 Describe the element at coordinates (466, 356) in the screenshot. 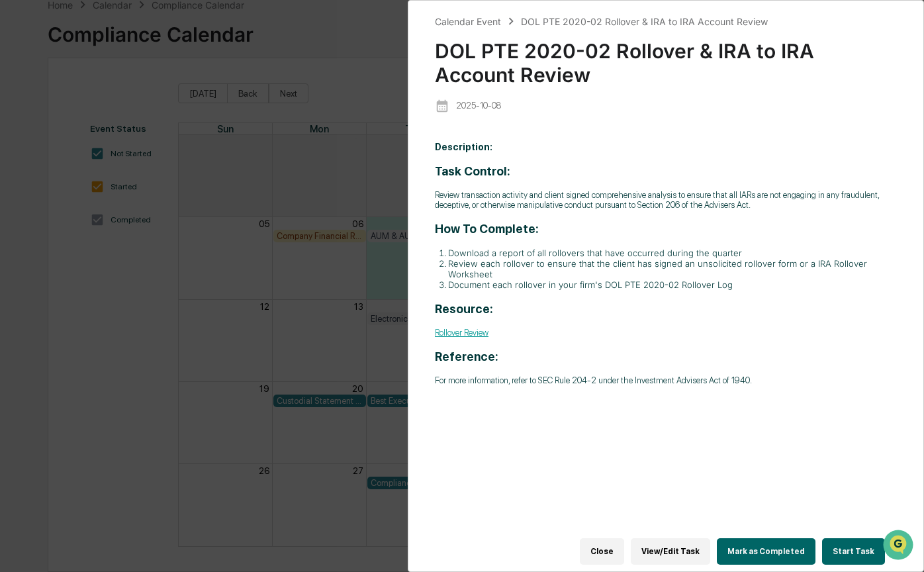

I see `strong: Reference:` at that location.